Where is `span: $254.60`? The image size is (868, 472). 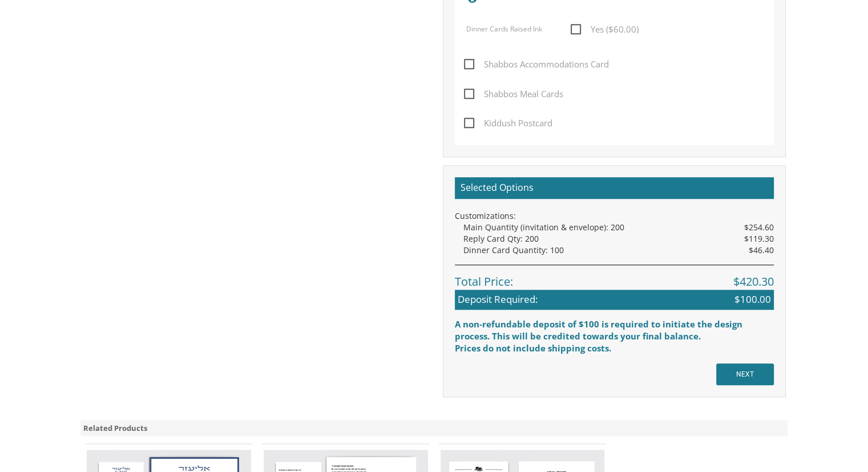 span: $254.60 is located at coordinates (759, 228).